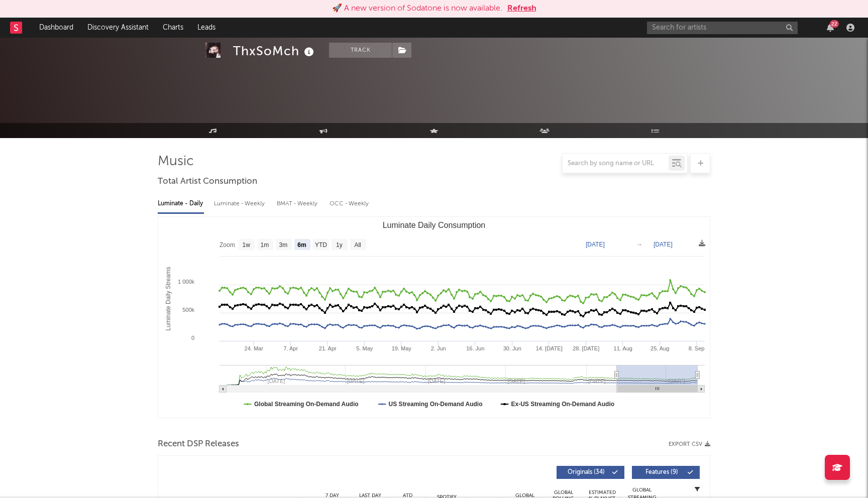 The width and height of the screenshot is (868, 498). I want to click on text: 19. May, so click(402, 348).